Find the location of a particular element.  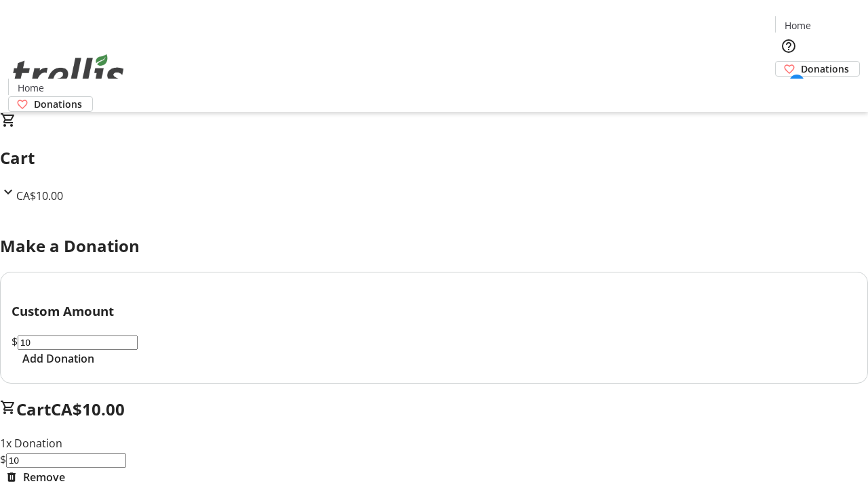

button: Add Donation is located at coordinates (58, 359).